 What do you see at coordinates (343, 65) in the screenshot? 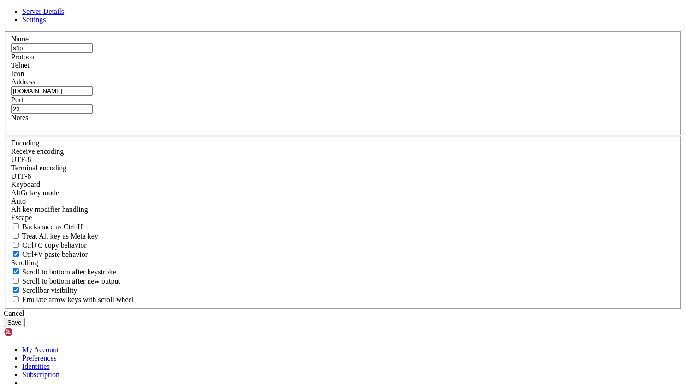
I see `div: Telnet` at bounding box center [343, 65].